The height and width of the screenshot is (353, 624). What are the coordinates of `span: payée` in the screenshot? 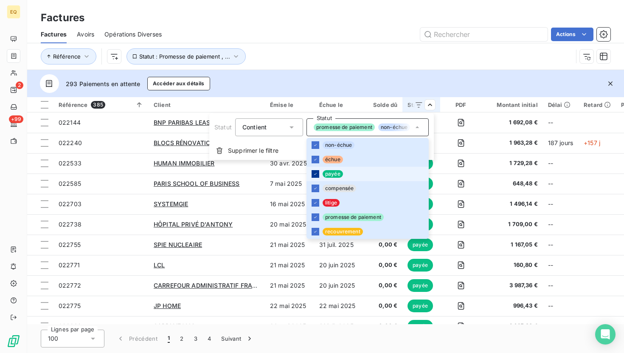 It's located at (333, 174).